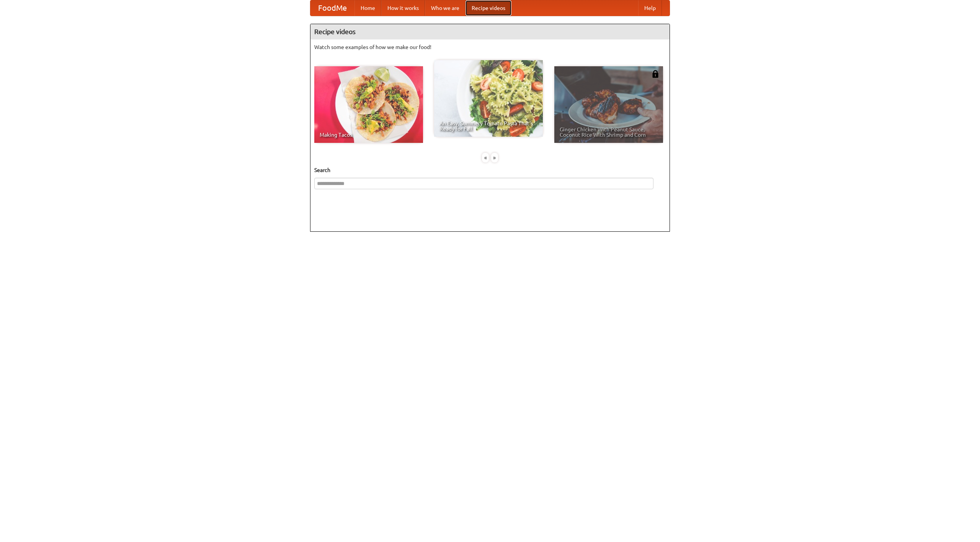  I want to click on a: FoodMe, so click(332, 8).